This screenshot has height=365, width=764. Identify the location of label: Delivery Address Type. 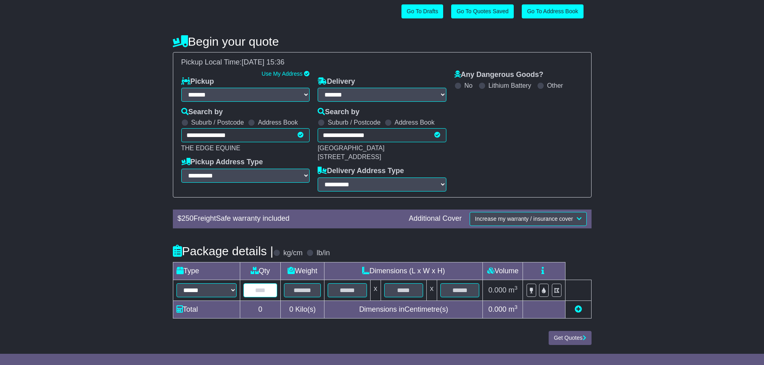
(360, 171).